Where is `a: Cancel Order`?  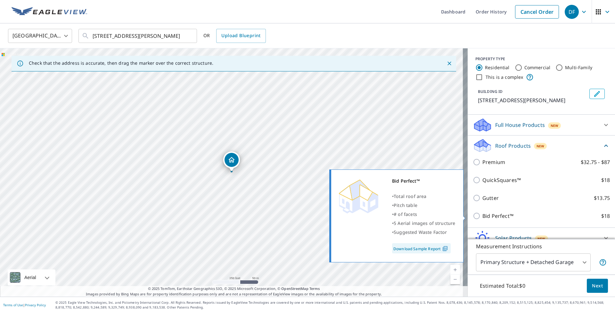
a: Cancel Order is located at coordinates (537, 12).